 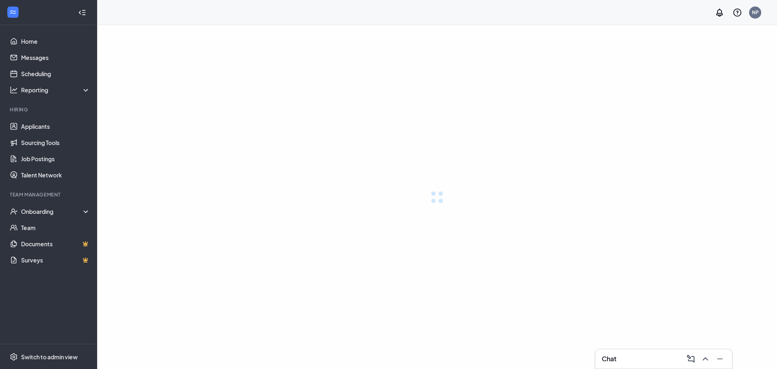 I want to click on svg: ChevronUp, so click(x=706, y=359).